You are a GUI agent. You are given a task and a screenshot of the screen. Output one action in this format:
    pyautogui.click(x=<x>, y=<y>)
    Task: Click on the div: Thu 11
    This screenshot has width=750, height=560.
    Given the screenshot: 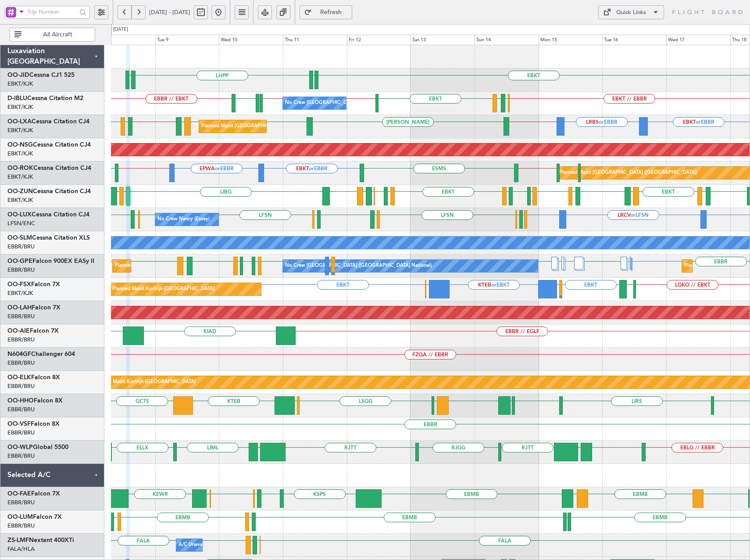 What is the action you would take?
    pyautogui.click(x=315, y=40)
    